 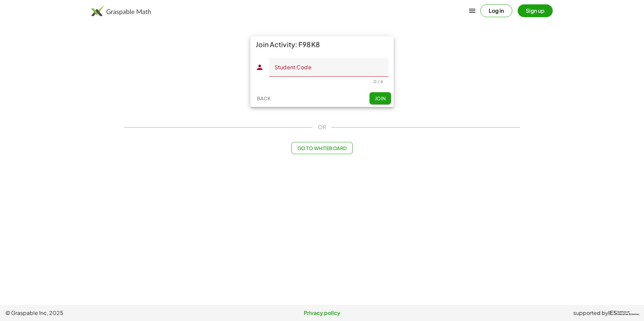 What do you see at coordinates (497, 11) in the screenshot?
I see `button: Log in` at bounding box center [497, 11].